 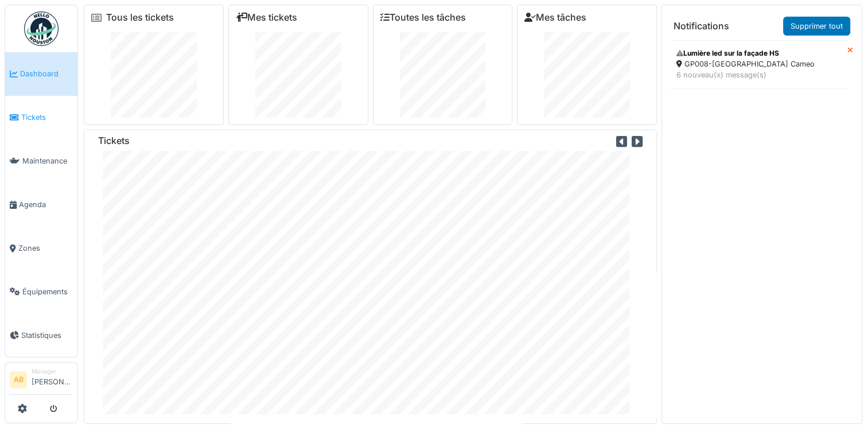 I want to click on a: Dashboard, so click(x=41, y=74).